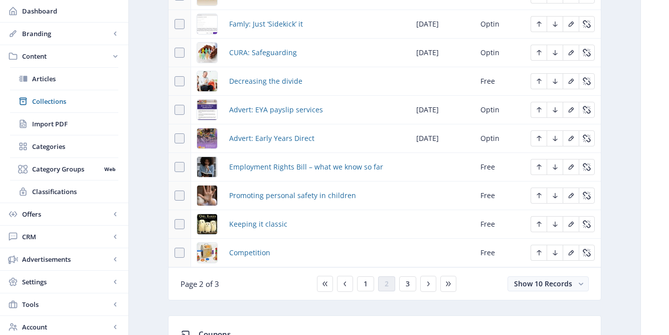 The image size is (669, 335). Describe the element at coordinates (66, 327) in the screenshot. I see `span: Account` at that location.